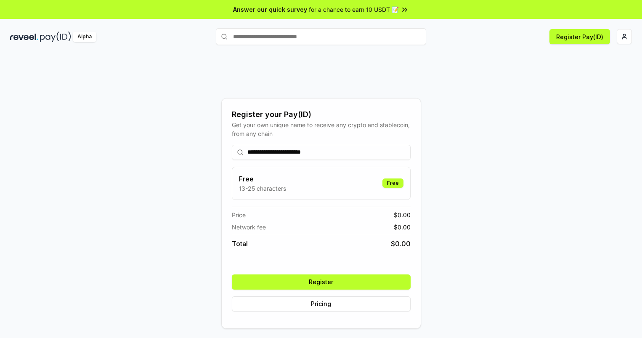 This screenshot has width=642, height=338. Describe the element at coordinates (249, 227) in the screenshot. I see `span: Network fee` at that location.